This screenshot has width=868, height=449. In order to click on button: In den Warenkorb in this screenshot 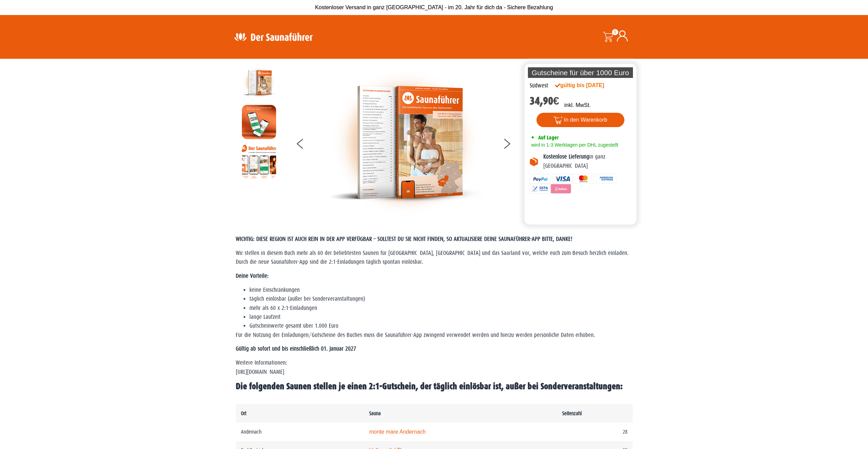, I will do `click(581, 120)`.